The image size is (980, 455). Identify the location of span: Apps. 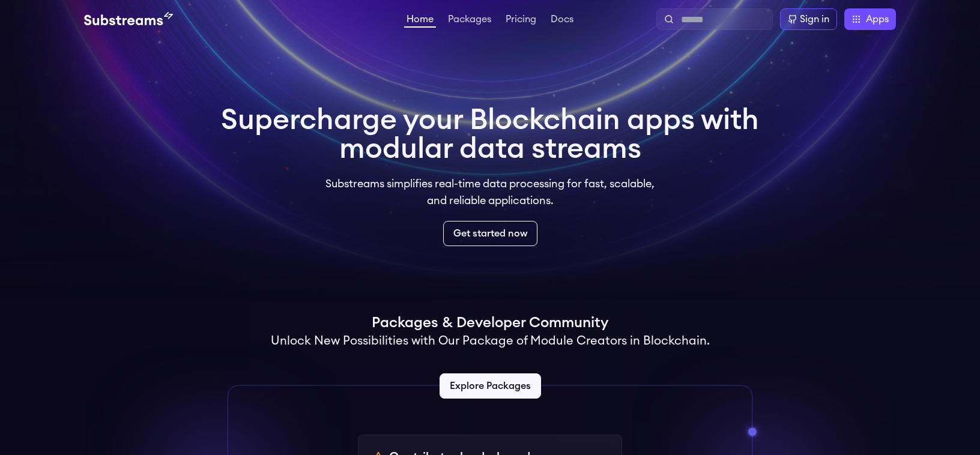
(877, 19).